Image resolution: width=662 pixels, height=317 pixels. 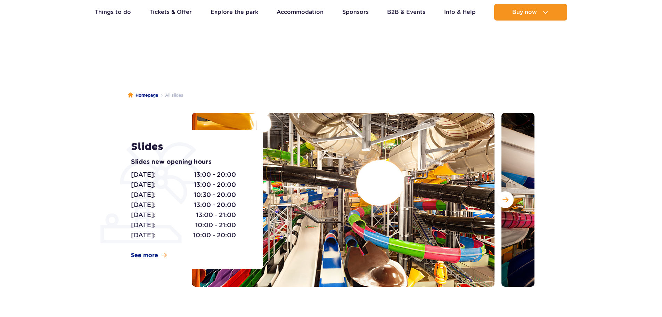 I want to click on a: Things to do, so click(x=113, y=12).